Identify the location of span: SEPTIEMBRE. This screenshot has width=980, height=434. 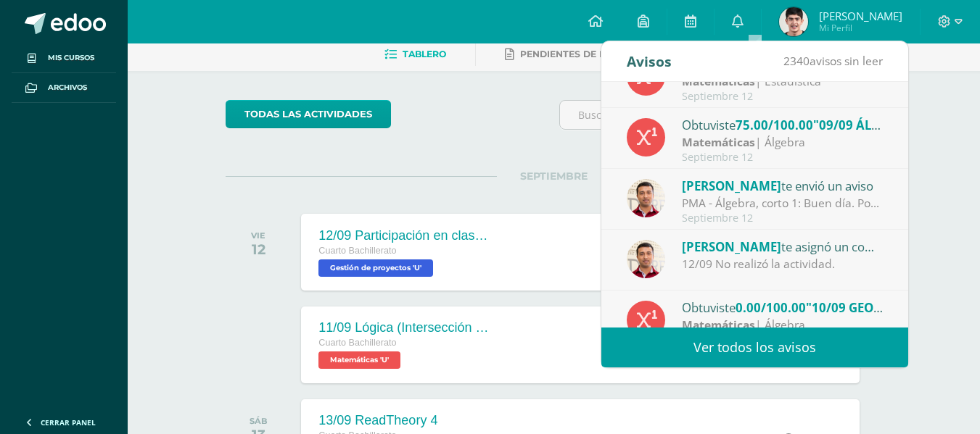
(553, 176).